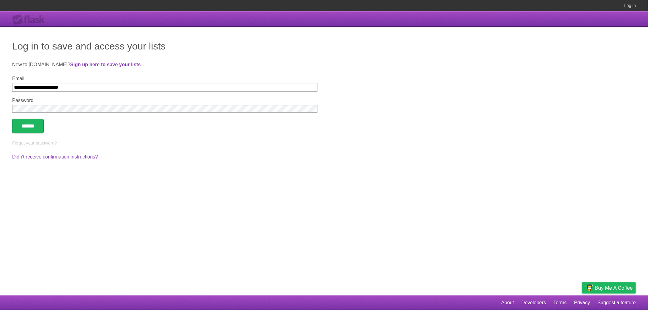  Describe the element at coordinates (34, 143) in the screenshot. I see `a: Forgot your password?` at that location.